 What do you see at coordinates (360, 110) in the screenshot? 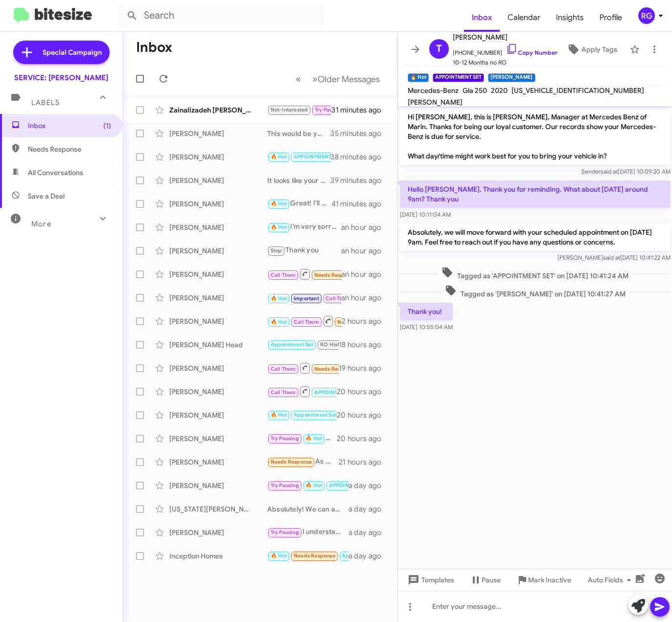
I see `div: 31 minutes ago` at bounding box center [360, 110].